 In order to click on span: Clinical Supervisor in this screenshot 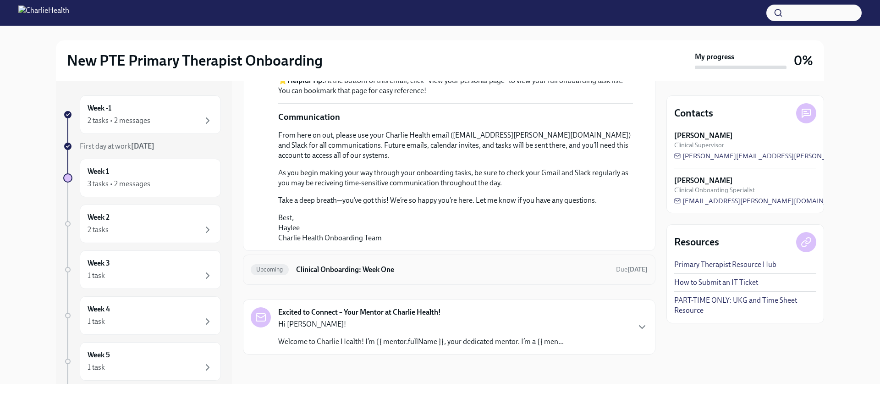, I will do `click(699, 145)`.